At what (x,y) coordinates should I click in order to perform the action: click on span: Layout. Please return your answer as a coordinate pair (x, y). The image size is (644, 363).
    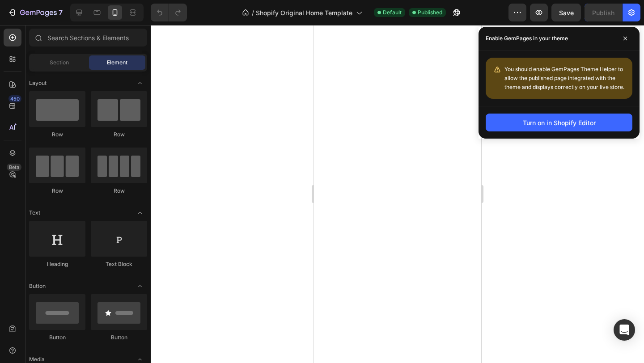
    Looking at the image, I should click on (37, 83).